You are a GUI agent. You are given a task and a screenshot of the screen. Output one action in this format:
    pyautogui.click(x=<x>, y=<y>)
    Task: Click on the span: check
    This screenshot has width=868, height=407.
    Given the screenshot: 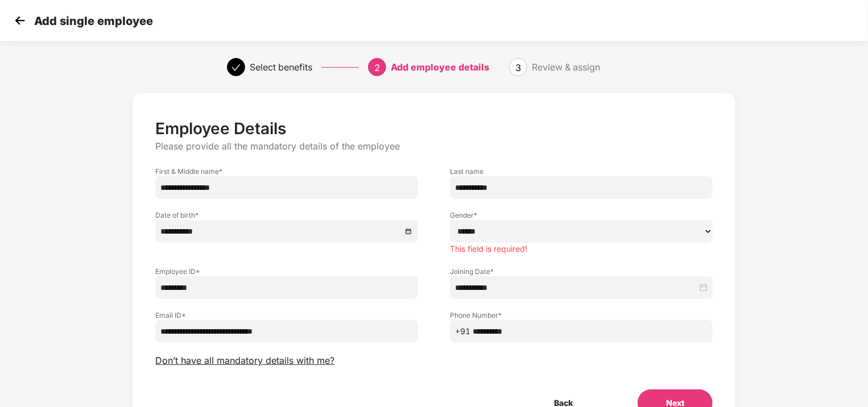 What is the action you would take?
    pyautogui.click(x=236, y=67)
    